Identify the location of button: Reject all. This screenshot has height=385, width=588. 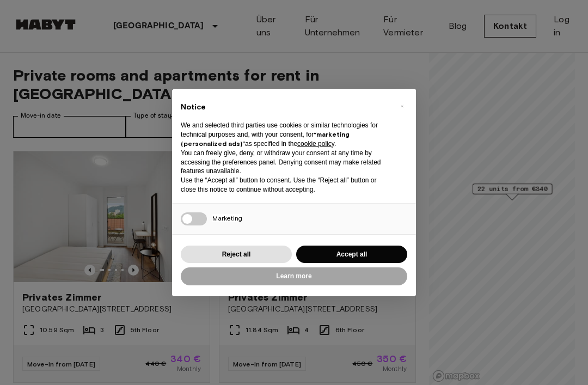
(236, 254).